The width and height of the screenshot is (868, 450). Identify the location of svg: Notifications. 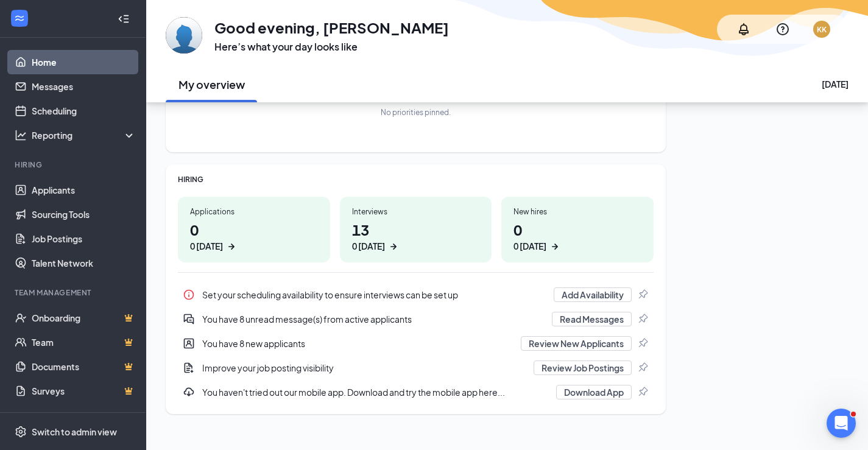
(744, 29).